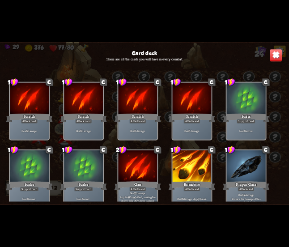 The width and height of the screenshot is (289, 247). What do you see at coordinates (132, 197) in the screenshot?
I see `b: Wound` at bounding box center [132, 197].